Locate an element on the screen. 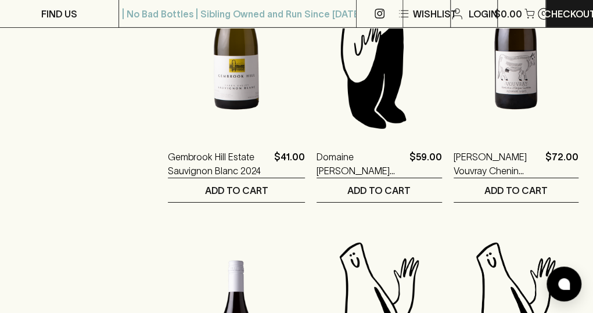  img: bubble-icon is located at coordinates (564, 284).